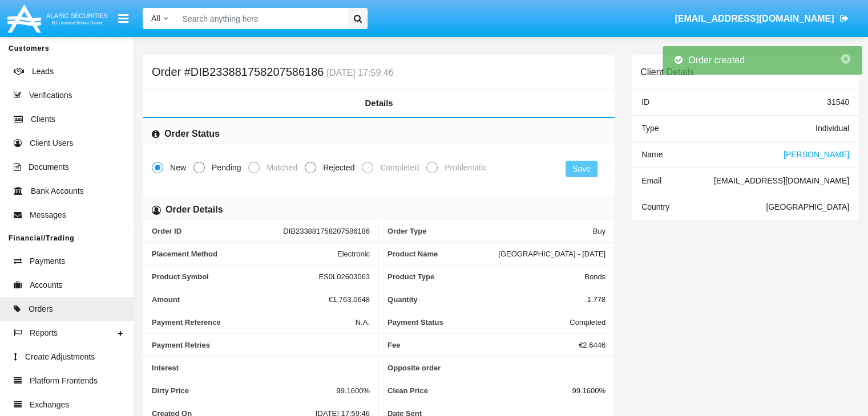  What do you see at coordinates (64, 381) in the screenshot?
I see `span: Platform Frontends` at bounding box center [64, 381].